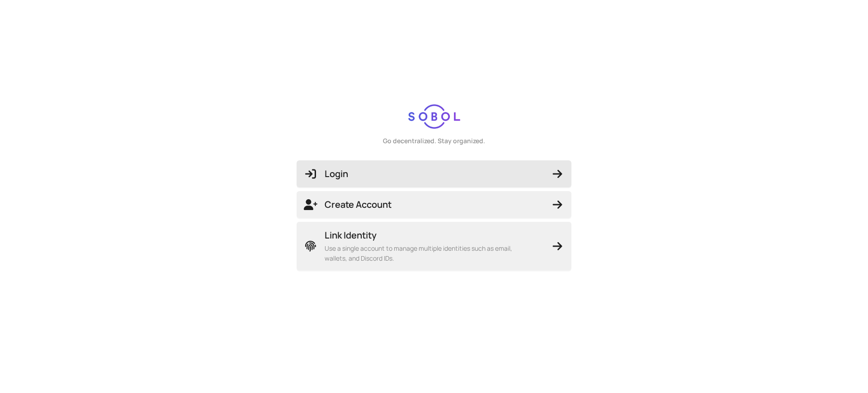 The image size is (868, 393). What do you see at coordinates (434, 247) in the screenshot?
I see `button: Link IdentityUse a single account to manage multiple identities such as email, wallets, and Disco...` at bounding box center [434, 247].